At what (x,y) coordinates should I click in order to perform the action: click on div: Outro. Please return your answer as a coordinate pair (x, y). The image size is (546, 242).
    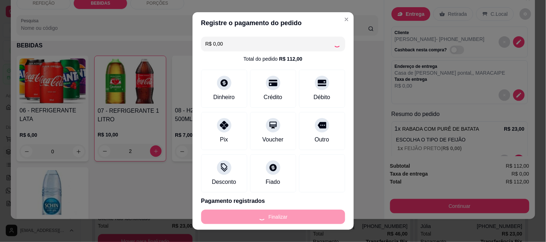
    Looking at the image, I should click on (322, 140).